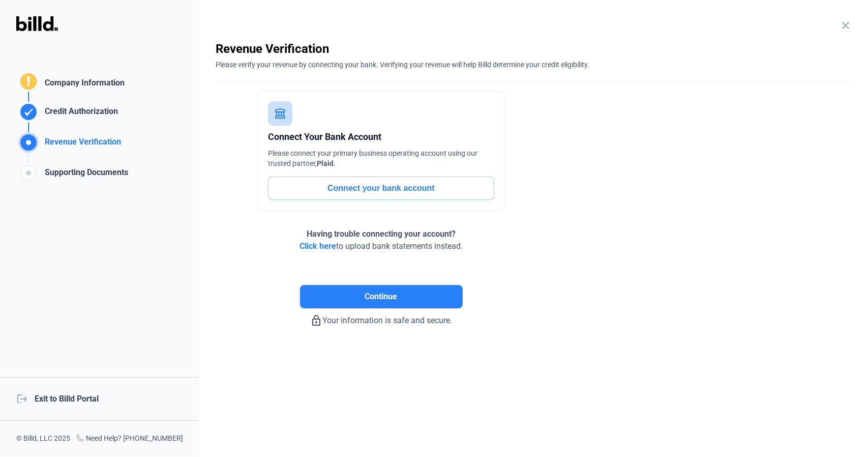 The height and width of the screenshot is (457, 868). What do you see at coordinates (381, 240) in the screenshot?
I see `div: to upload bank statements instead.` at bounding box center [381, 240].